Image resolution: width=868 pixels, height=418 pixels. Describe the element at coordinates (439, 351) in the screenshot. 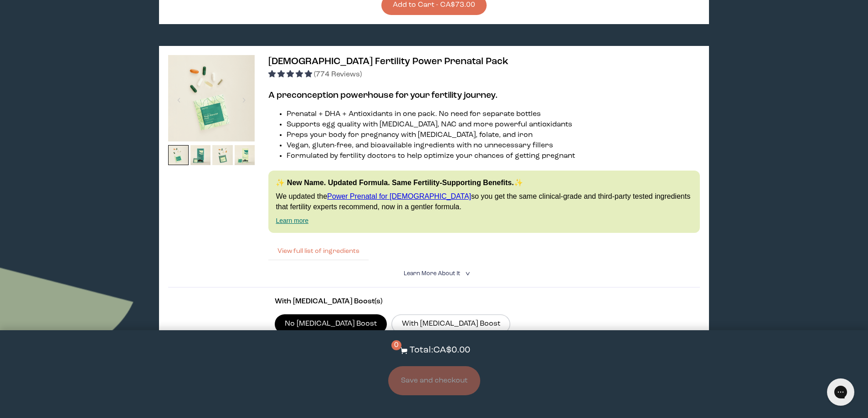

I see `p: Total: CA$0.00` at that location.